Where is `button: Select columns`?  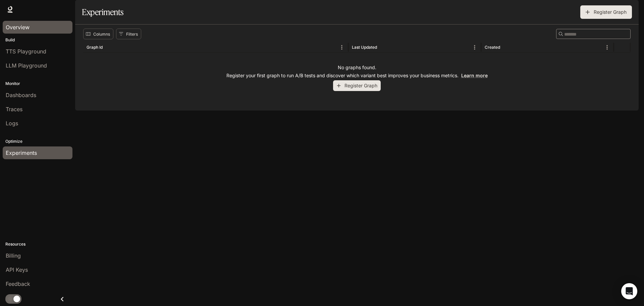 button: Select columns is located at coordinates (98, 34).